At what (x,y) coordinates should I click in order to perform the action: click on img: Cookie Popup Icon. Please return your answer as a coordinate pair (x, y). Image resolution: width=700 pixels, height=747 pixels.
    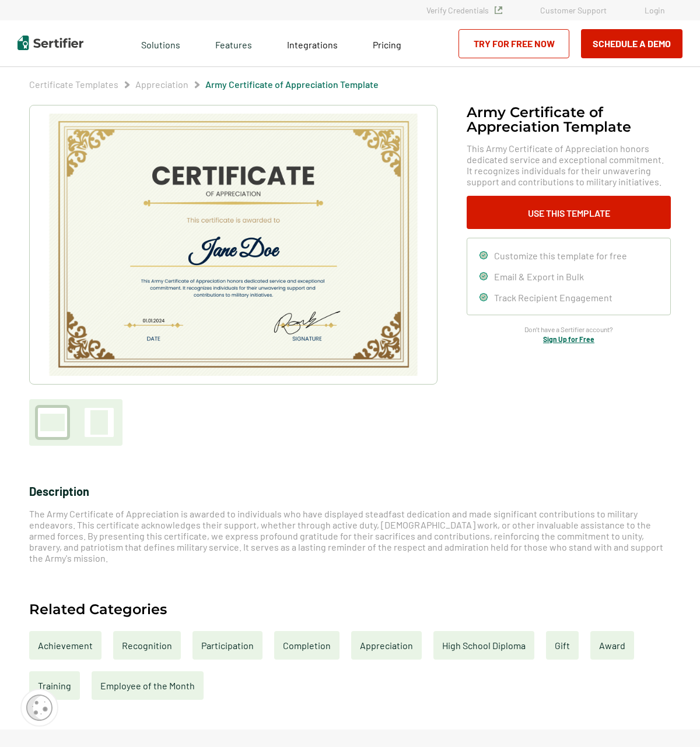
    Looking at the image, I should click on (39, 708).